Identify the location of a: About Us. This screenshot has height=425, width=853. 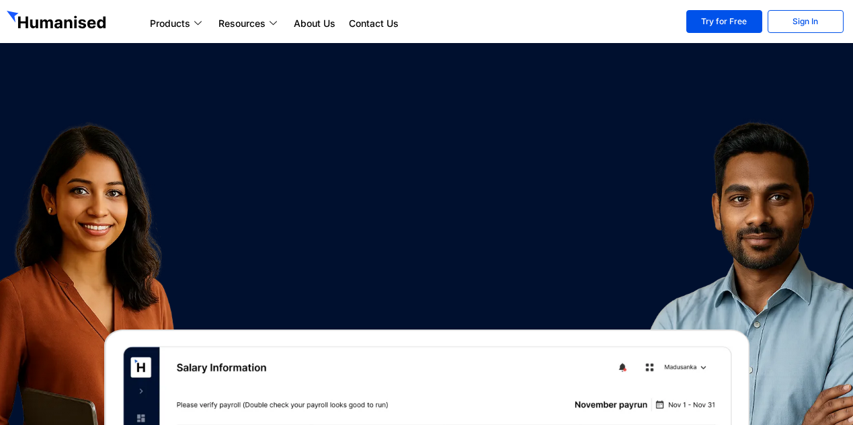
(315, 24).